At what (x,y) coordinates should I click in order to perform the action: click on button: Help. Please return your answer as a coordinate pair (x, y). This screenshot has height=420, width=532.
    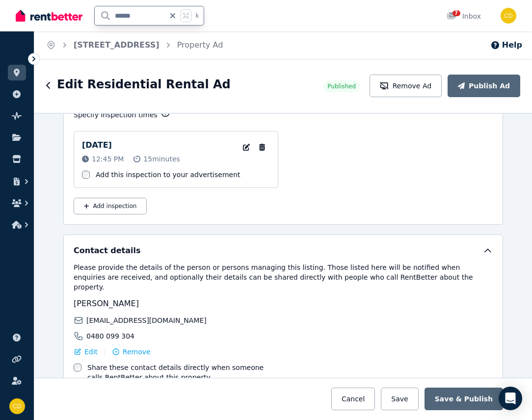
    Looking at the image, I should click on (506, 45).